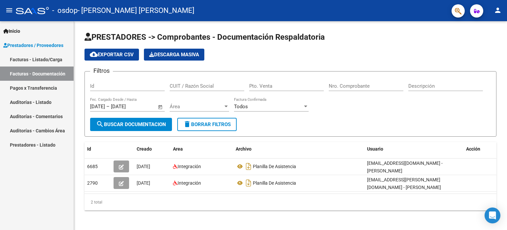  I want to click on app-download-masive: Descarga masiva de comprobantes (adjuntos), so click(174, 54).